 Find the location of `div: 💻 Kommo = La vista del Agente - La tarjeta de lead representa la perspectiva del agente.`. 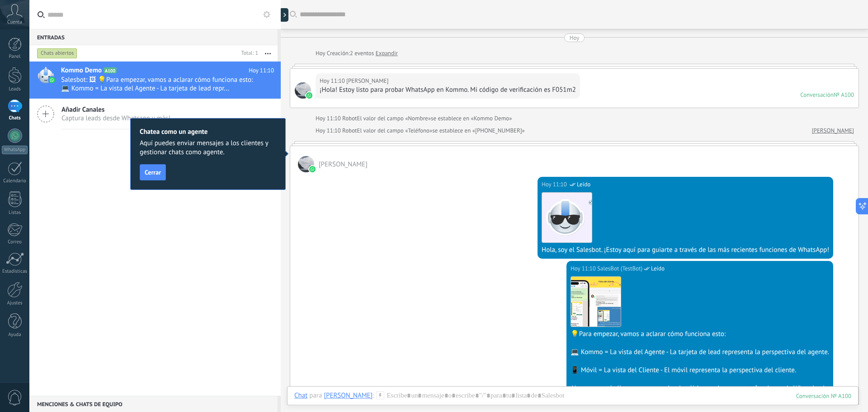

div: 💻 Kommo = La vista del Agente - La tarjeta de lead representa la perspectiva del agente. is located at coordinates (700, 353).